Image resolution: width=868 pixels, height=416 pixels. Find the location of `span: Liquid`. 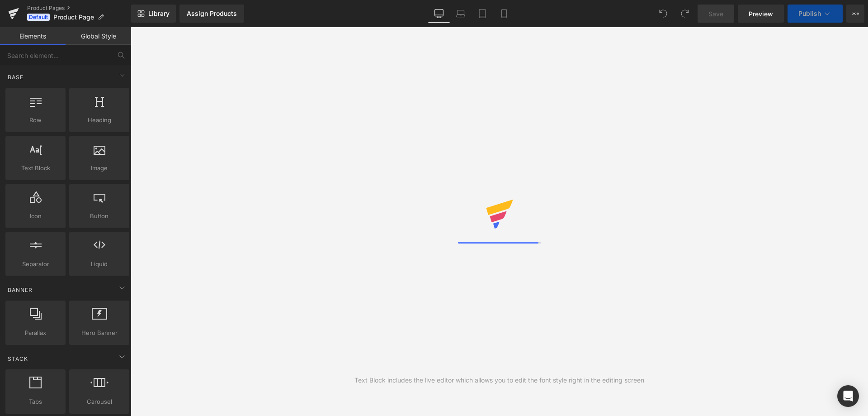

span: Liquid is located at coordinates (99, 264).